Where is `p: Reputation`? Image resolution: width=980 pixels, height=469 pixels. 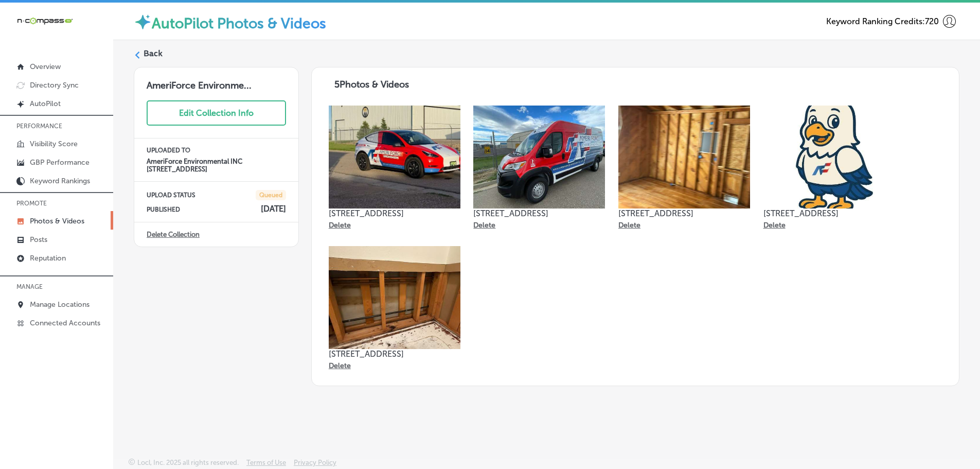
p: Reputation is located at coordinates (48, 258).